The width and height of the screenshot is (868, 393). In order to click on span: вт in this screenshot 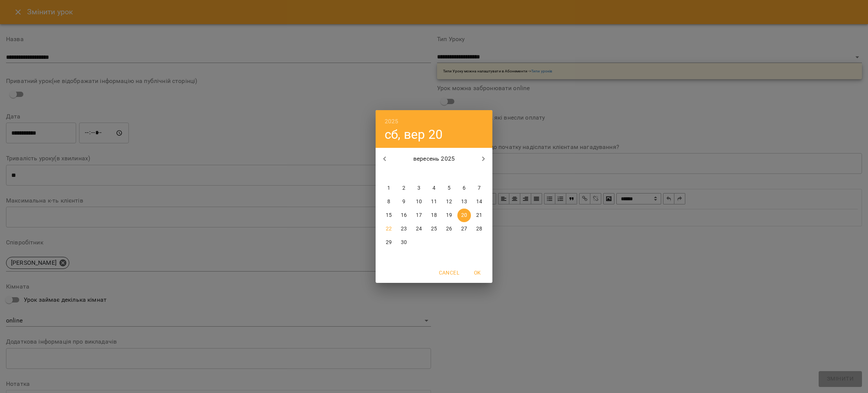, I will do `click(404, 174)`.